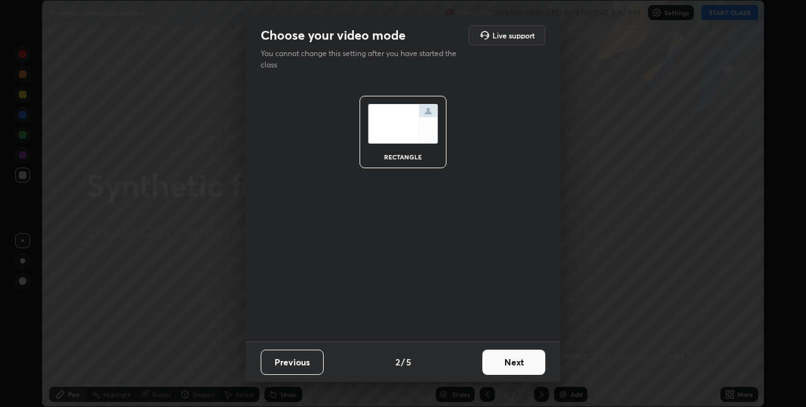 The height and width of the screenshot is (407, 806). Describe the element at coordinates (397, 361) in the screenshot. I see `h4: 2` at that location.